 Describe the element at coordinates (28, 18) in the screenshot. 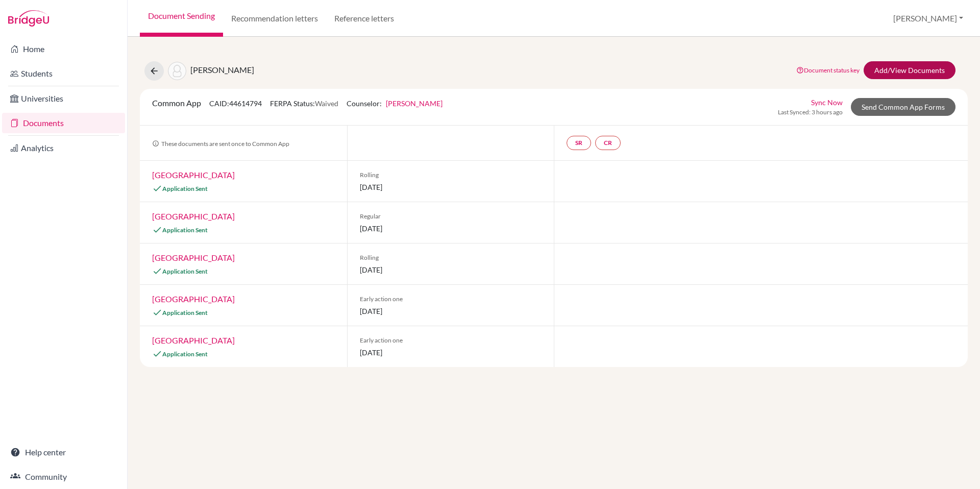

I see `img: Bridge-U` at that location.